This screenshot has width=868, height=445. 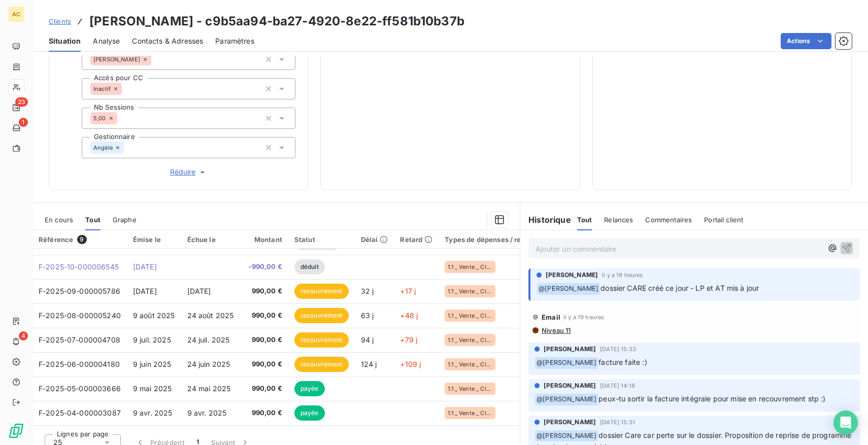 What do you see at coordinates (189, 172) in the screenshot?
I see `span: Réduire` at bounding box center [189, 172].